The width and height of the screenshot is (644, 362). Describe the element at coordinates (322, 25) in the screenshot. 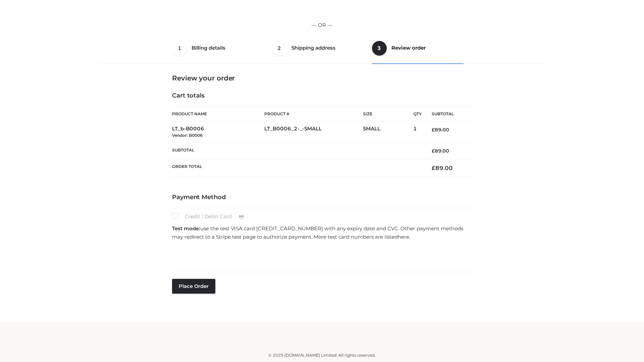

I see `p: — OR —` at that location.